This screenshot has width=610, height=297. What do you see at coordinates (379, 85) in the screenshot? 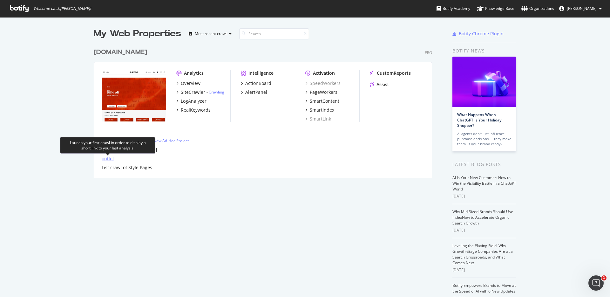
I see `a: Assist` at bounding box center [379, 85].